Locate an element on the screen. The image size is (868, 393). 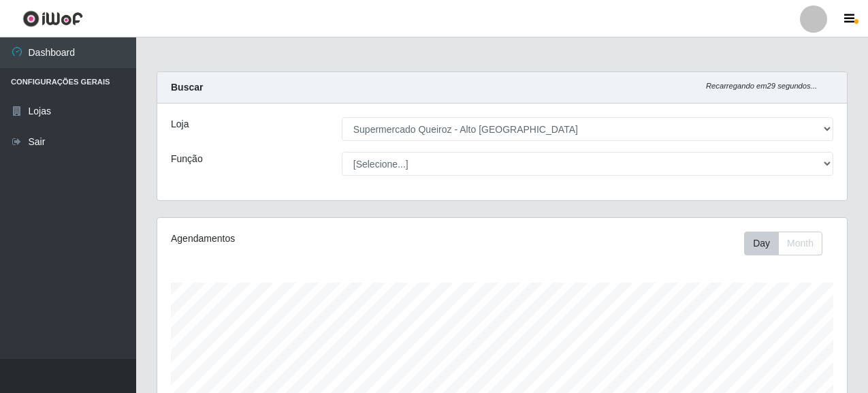
i: Recarregando em 29 segundos... is located at coordinates (761, 86).